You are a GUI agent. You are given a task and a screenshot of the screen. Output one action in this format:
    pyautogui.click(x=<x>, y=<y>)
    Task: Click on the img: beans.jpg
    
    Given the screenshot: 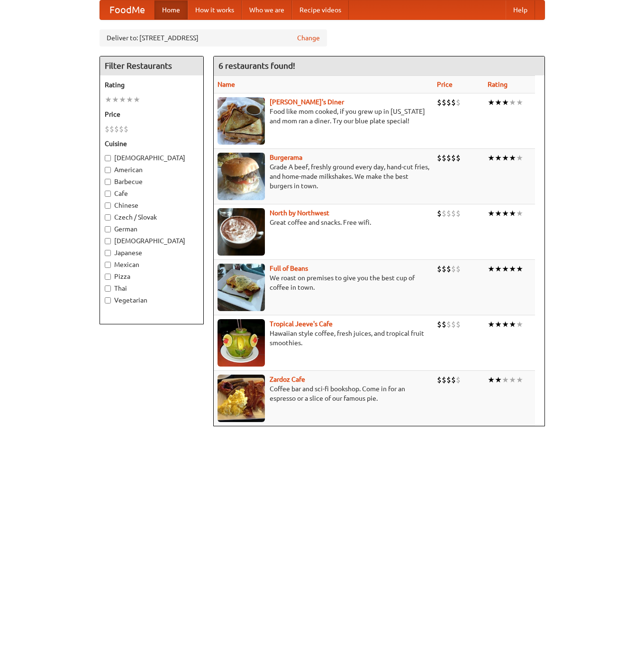 What is the action you would take?
    pyautogui.click(x=241, y=287)
    